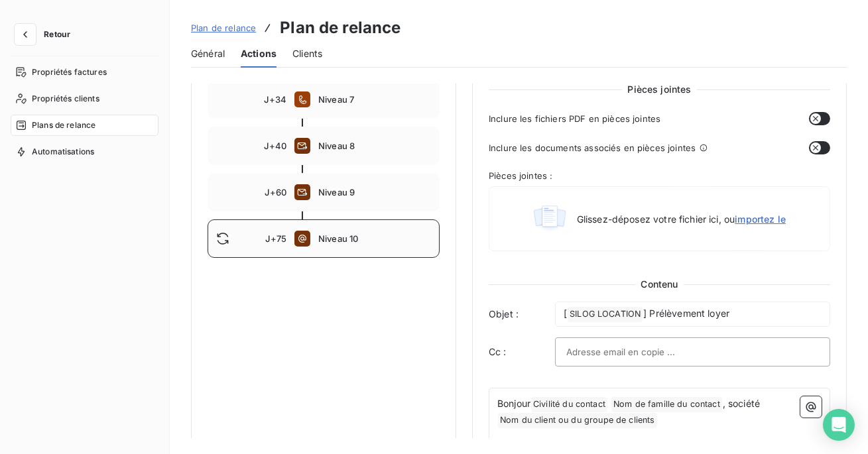 Image resolution: width=868 pixels, height=454 pixels. Describe the element at coordinates (522, 352) in the screenshot. I see `label: Cc :` at that location.